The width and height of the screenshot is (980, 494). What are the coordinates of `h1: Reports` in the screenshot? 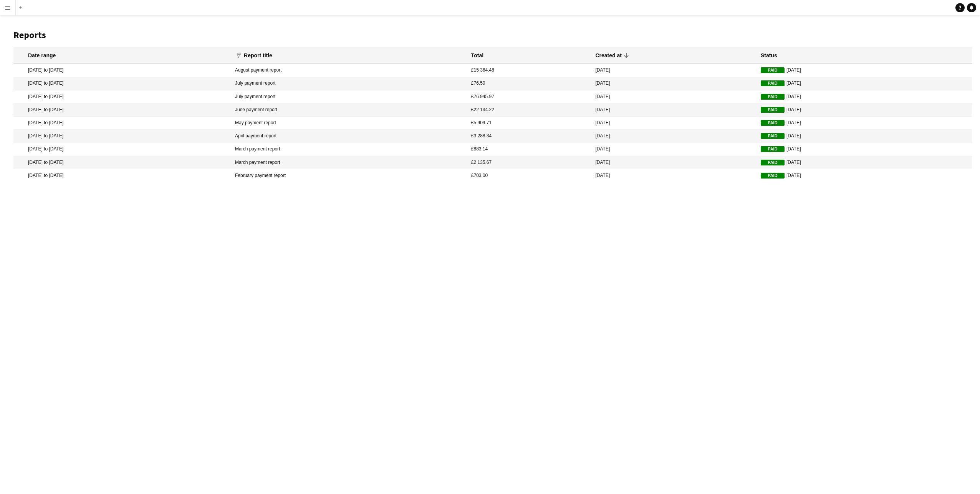 It's located at (493, 35).